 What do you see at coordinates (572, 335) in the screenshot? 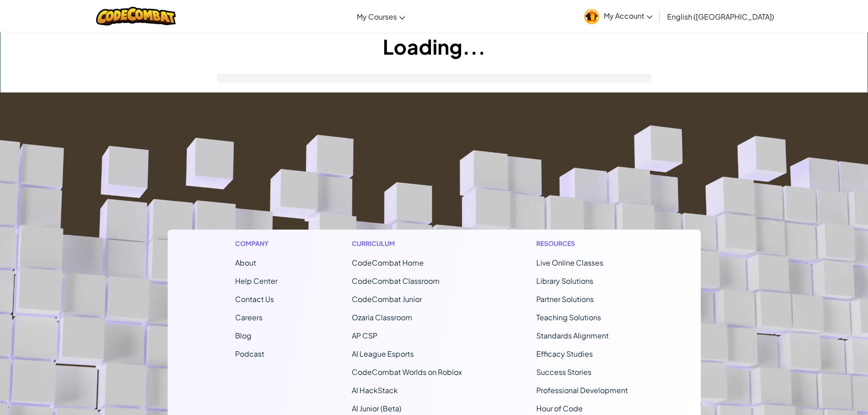
I see `a: Standards Alignment` at bounding box center [572, 335].